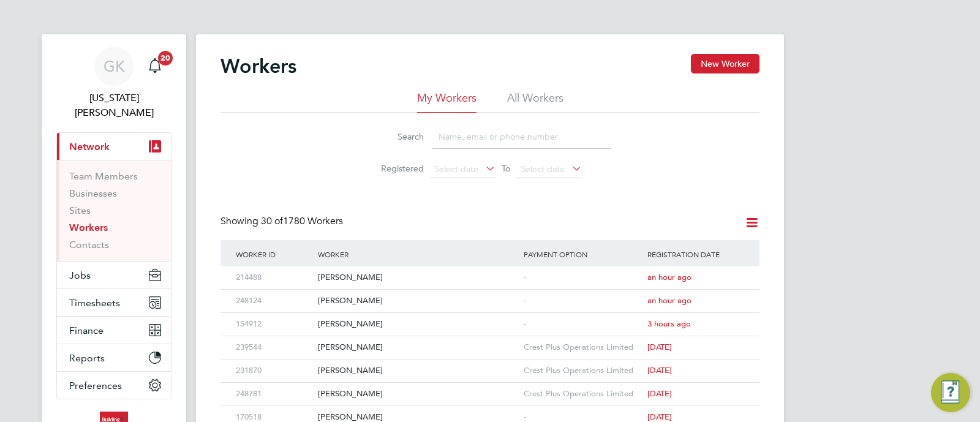  Describe the element at coordinates (274, 347) in the screenshot. I see `div: 239544` at that location.